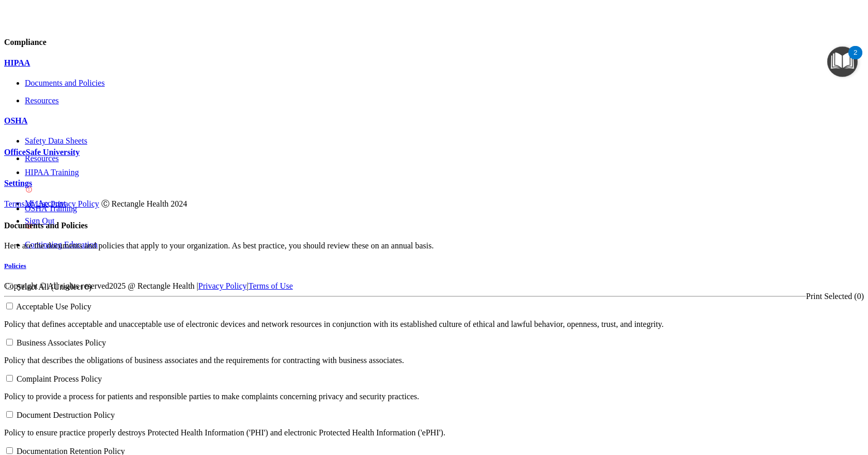 This screenshot has height=455, width=868. What do you see at coordinates (66, 415) in the screenshot?
I see `span: Document Destruction Policy` at bounding box center [66, 415].